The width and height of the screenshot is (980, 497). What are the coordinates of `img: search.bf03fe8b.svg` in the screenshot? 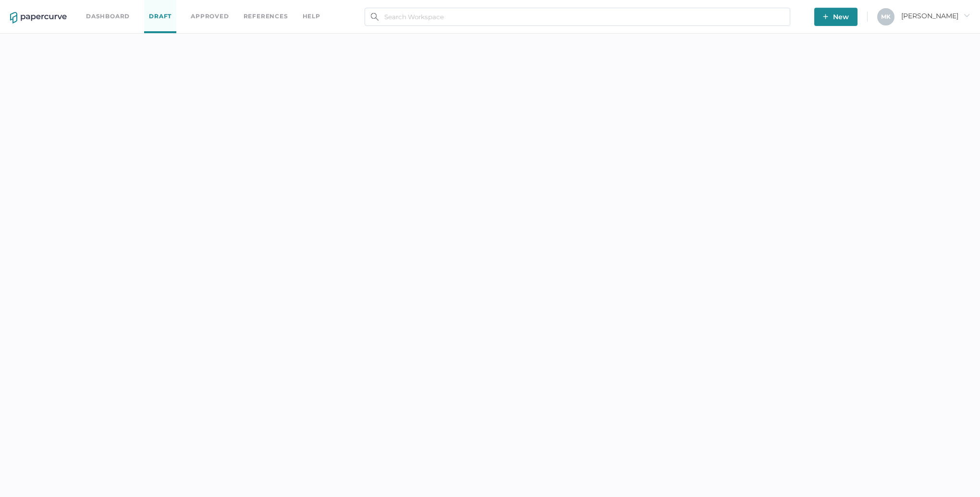 It's located at (375, 17).